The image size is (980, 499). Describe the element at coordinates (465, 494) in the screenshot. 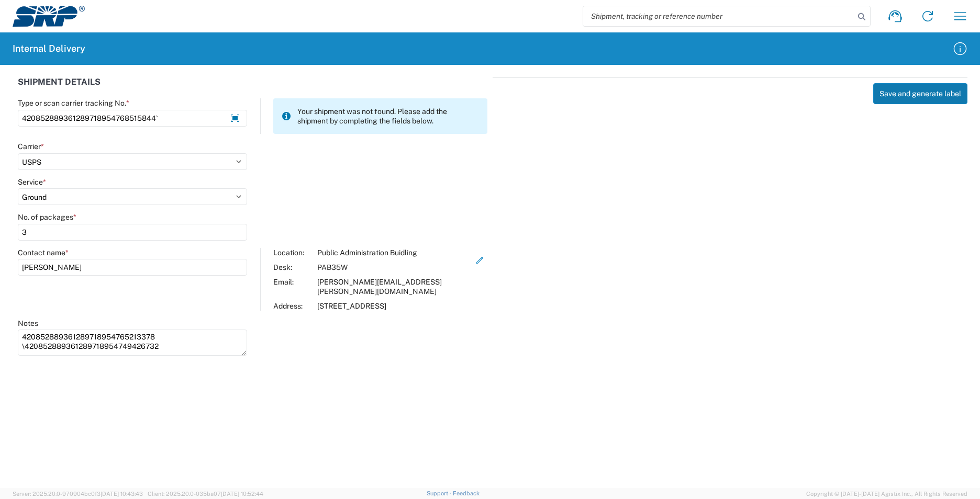

I see `a: Feedback` at that location.